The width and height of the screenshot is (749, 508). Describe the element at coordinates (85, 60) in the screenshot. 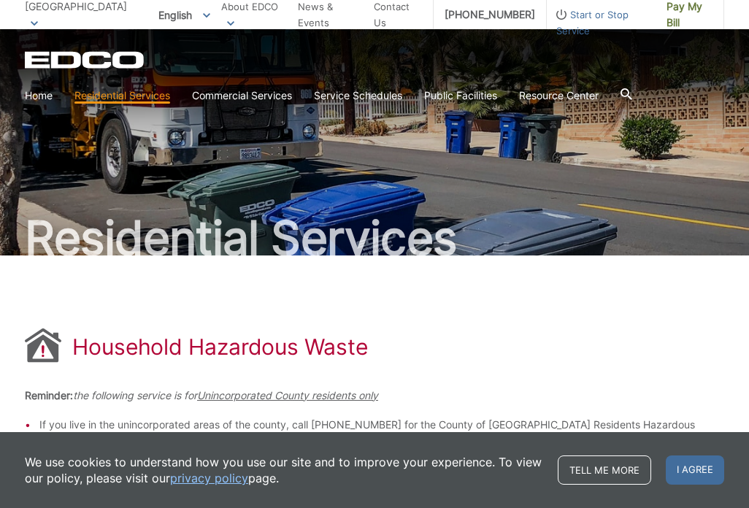

I see `a: EDCD logo. Return to the homepage.` at that location.